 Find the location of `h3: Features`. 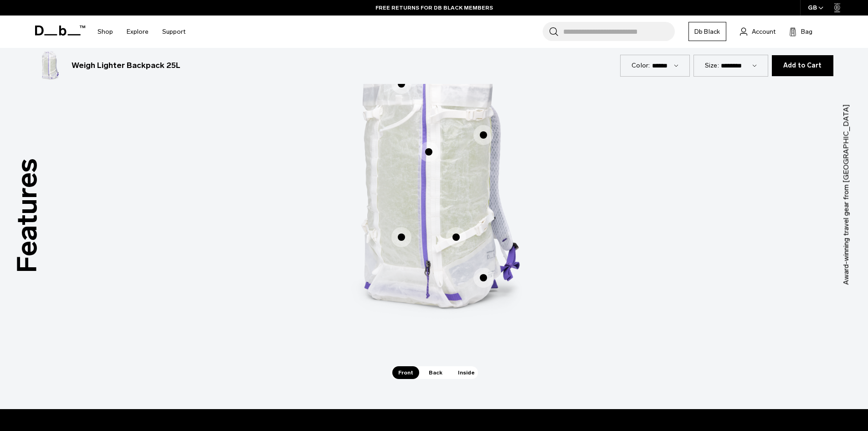

h3: Features is located at coordinates (28, 216).